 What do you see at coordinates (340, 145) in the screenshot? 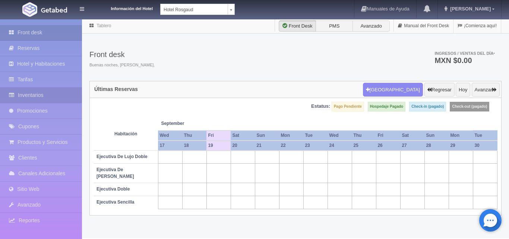
I see `th: 24` at bounding box center [340, 145].